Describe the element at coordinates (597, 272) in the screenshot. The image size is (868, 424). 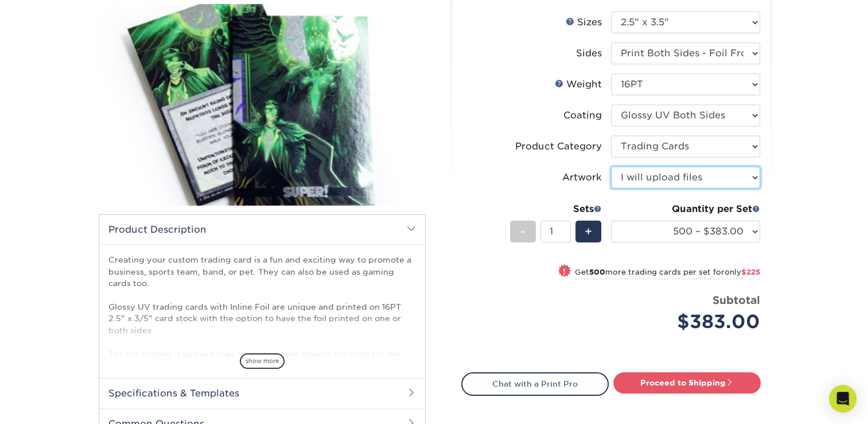
I see `strong: 500` at that location.